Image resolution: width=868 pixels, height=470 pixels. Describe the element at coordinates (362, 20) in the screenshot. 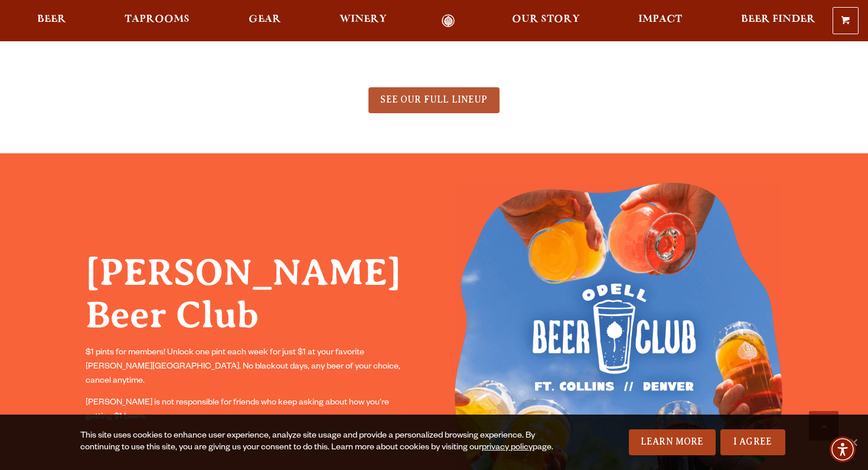

I see `span: Winery` at that location.